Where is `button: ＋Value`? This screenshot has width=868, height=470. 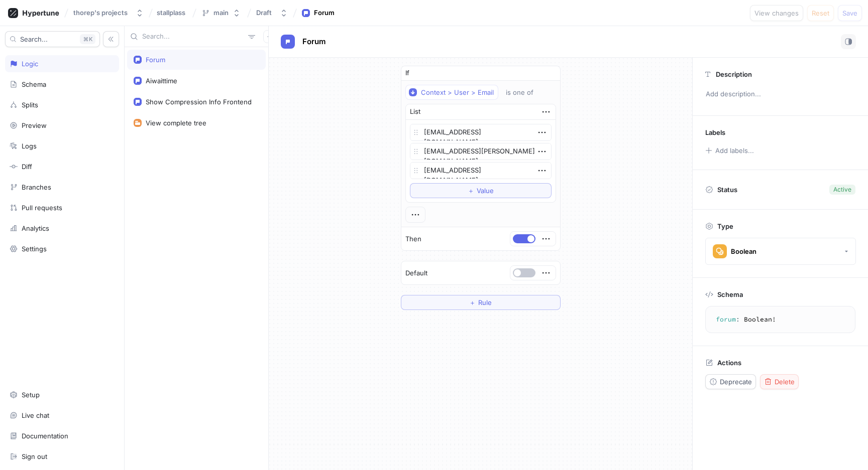
button: ＋Value is located at coordinates (480, 191).